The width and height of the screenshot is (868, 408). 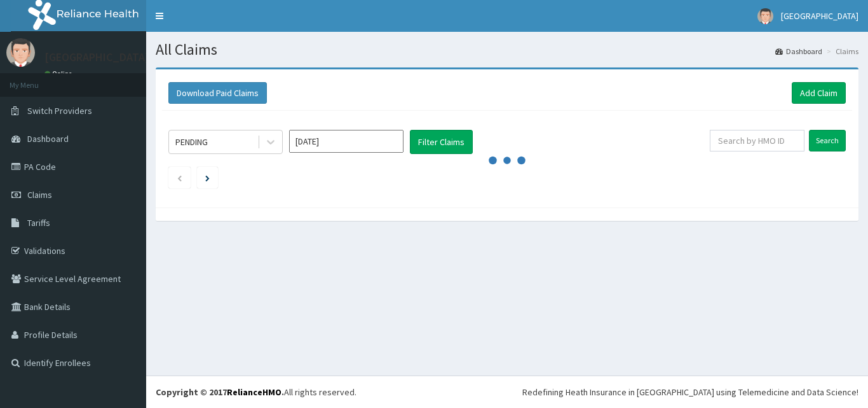 What do you see at coordinates (841, 51) in the screenshot?
I see `li: Claims` at bounding box center [841, 51].